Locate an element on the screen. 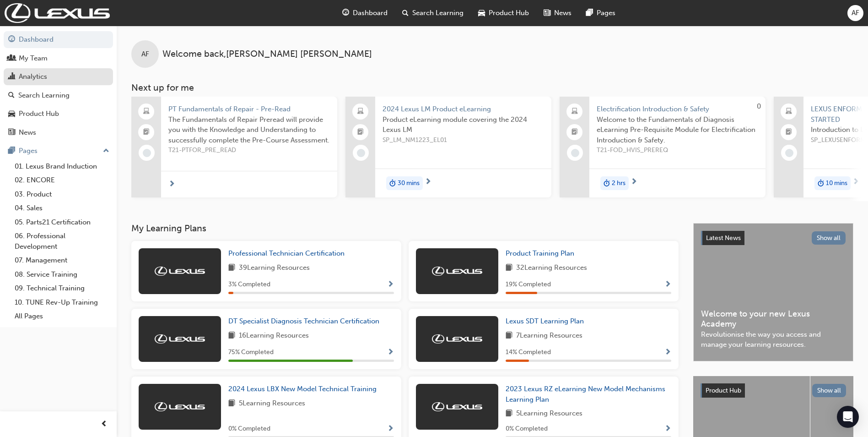  a: 07. Management is located at coordinates (62, 260).